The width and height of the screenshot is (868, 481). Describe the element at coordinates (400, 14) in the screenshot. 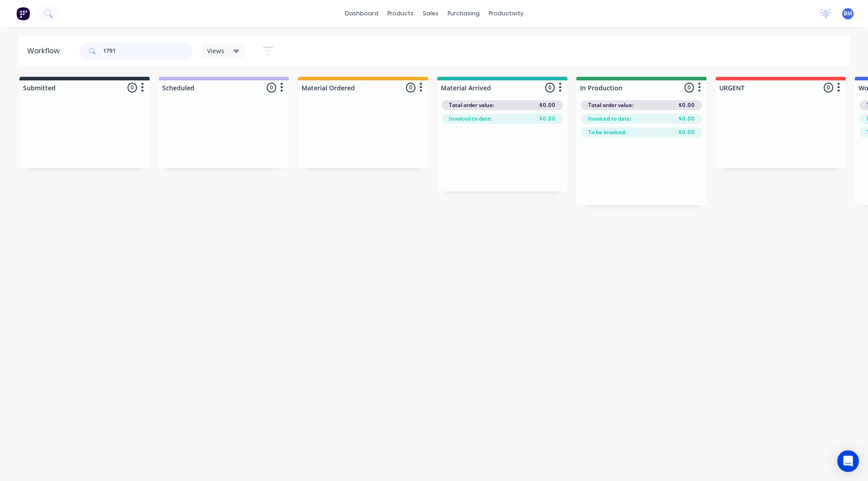

I see `div: products` at that location.